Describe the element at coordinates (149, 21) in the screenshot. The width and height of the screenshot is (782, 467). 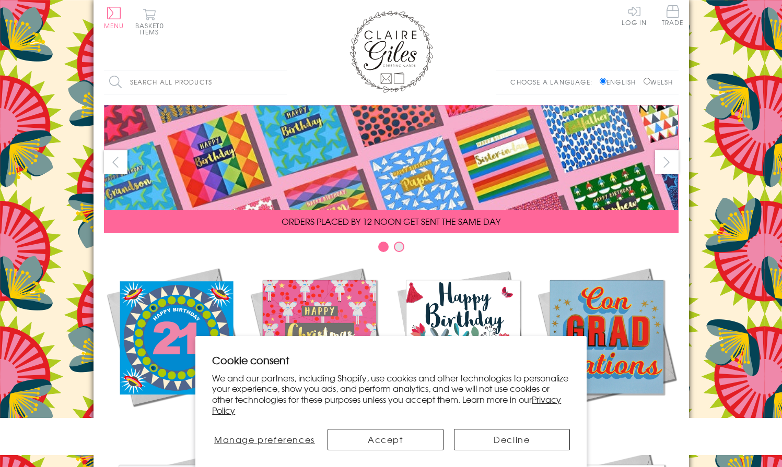
I see `button: Basket0 items` at that location.